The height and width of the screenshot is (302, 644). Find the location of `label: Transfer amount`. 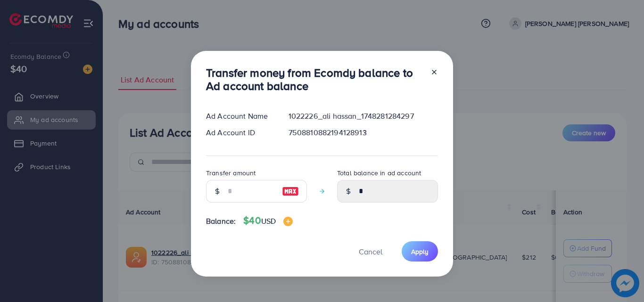

label: Transfer amount is located at coordinates (230, 173).